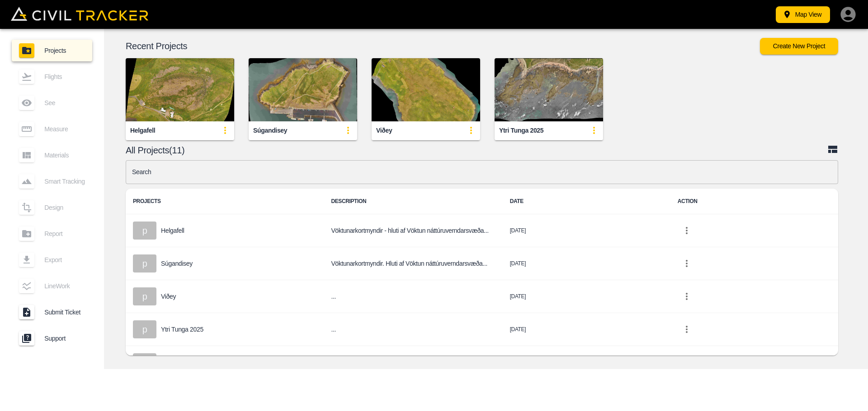 This screenshot has width=868, height=411. Describe the element at coordinates (476, 150) in the screenshot. I see `p: All Projects(11)` at that location.